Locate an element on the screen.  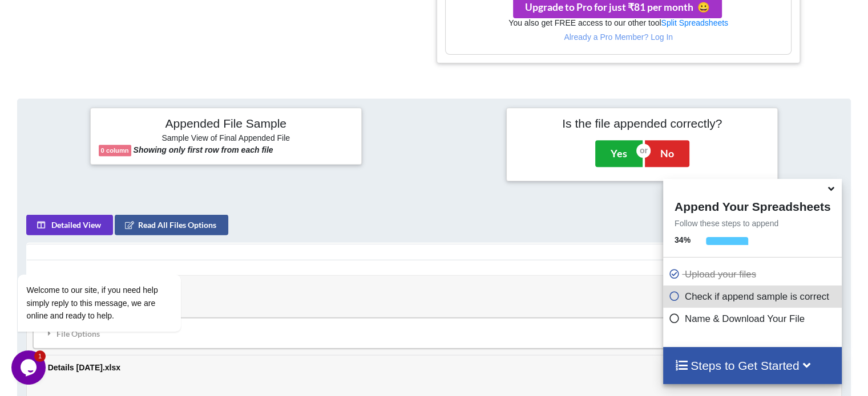
h4: Steps to Get Started is located at coordinates (752, 366).